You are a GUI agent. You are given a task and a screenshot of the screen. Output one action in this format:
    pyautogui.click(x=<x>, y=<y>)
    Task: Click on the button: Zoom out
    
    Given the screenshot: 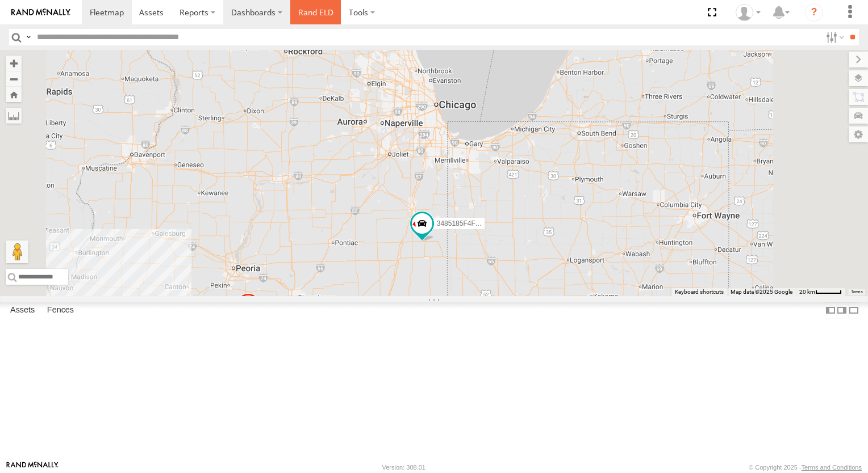 What is the action you would take?
    pyautogui.click(x=14, y=79)
    